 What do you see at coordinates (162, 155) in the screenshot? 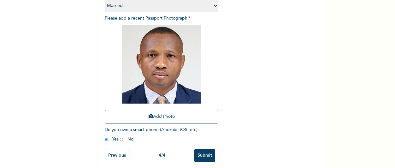
I see `div: 4 / 4` at bounding box center [162, 155].